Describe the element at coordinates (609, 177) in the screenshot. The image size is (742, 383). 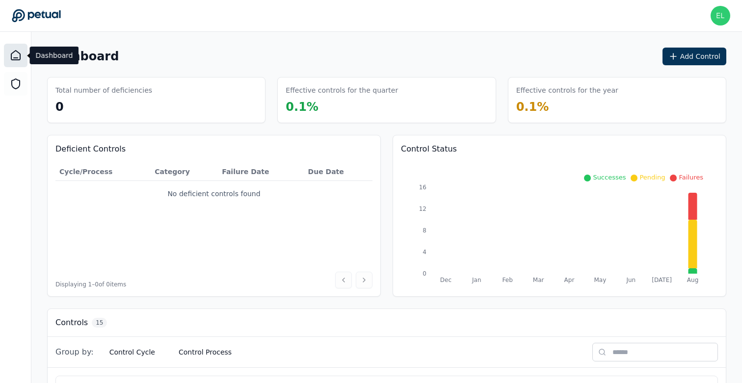
I see `span: Successes` at that location.